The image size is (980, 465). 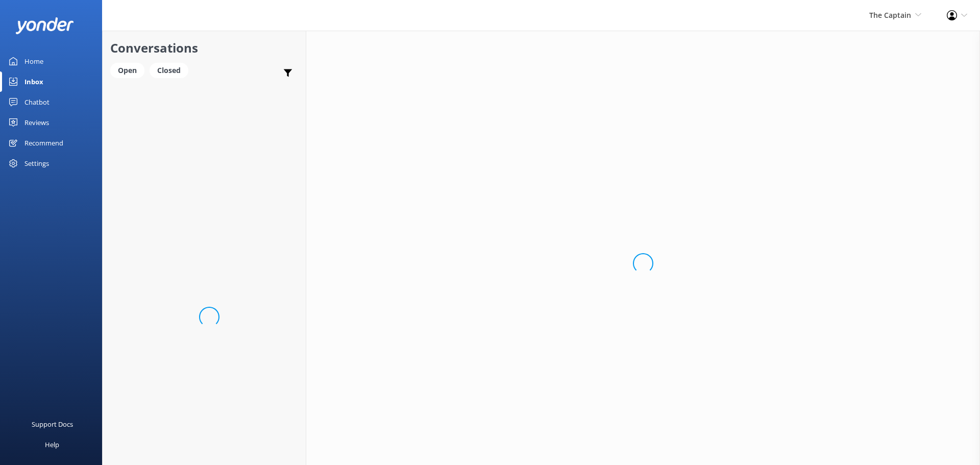 What do you see at coordinates (204, 48) in the screenshot?
I see `h2: Conversations` at bounding box center [204, 48].